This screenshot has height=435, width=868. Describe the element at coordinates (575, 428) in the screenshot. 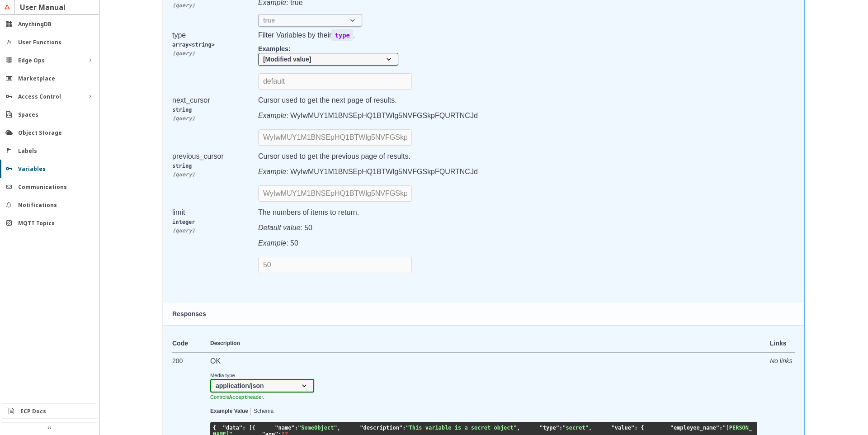

I see `span: "secret"` at that location.